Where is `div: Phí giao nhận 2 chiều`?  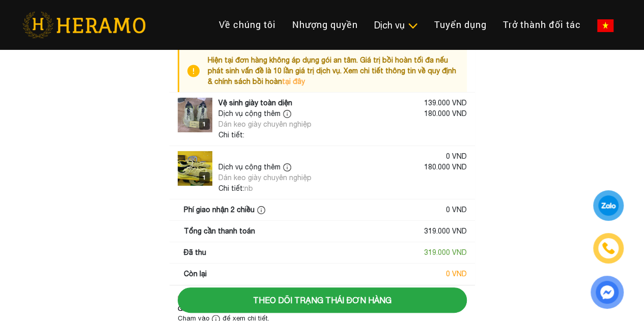
div: Phí giao nhận 2 chiều is located at coordinates (226, 210).